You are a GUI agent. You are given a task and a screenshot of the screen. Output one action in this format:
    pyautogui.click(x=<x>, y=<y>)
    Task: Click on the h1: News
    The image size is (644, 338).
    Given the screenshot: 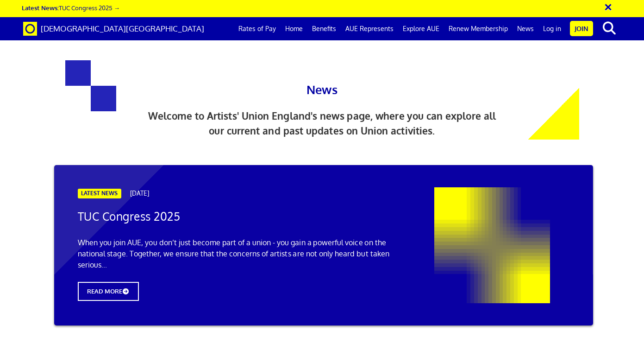 What is the action you would take?
    pyautogui.click(x=323, y=80)
    